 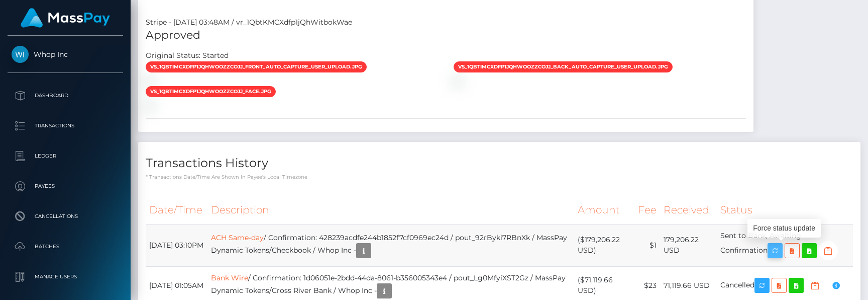 What do you see at coordinates (784, 228) in the screenshot?
I see `div: Force status update` at bounding box center [784, 228].